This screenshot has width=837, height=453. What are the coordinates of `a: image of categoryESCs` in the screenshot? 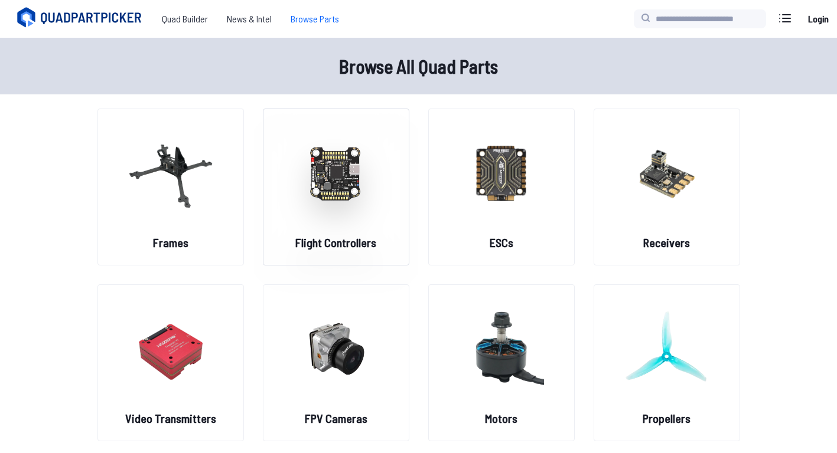 It's located at (501, 187).